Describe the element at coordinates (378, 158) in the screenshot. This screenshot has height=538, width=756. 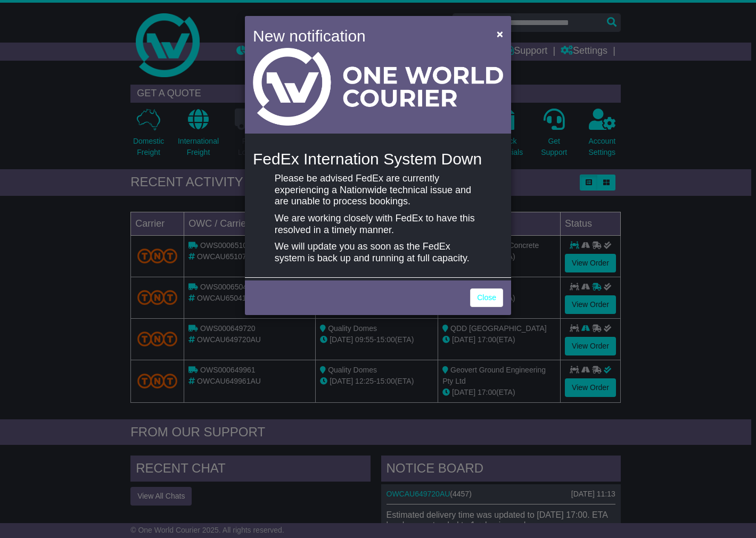
I see `h4: FedEx Internation System Down` at that location.